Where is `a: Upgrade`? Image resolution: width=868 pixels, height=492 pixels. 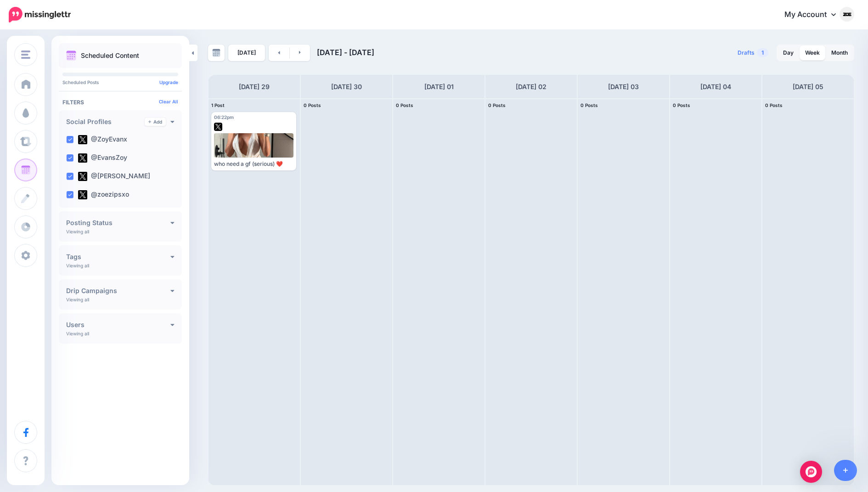
a: Upgrade is located at coordinates (169, 83).